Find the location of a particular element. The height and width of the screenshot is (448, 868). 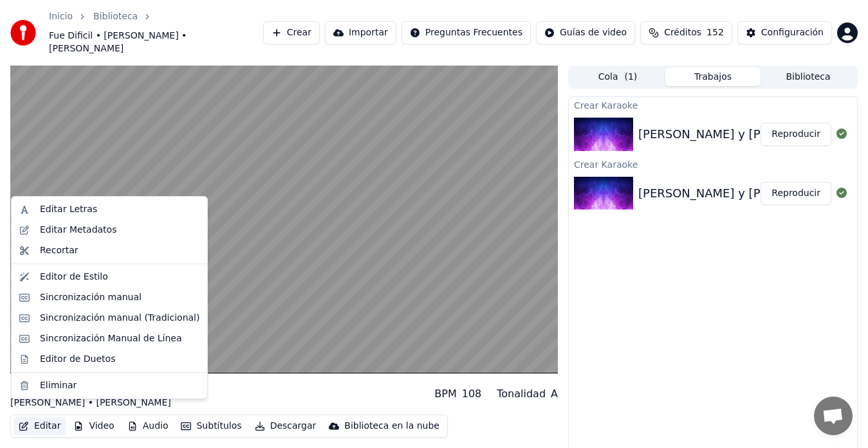

div: Öppna chatt is located at coordinates (833, 416).